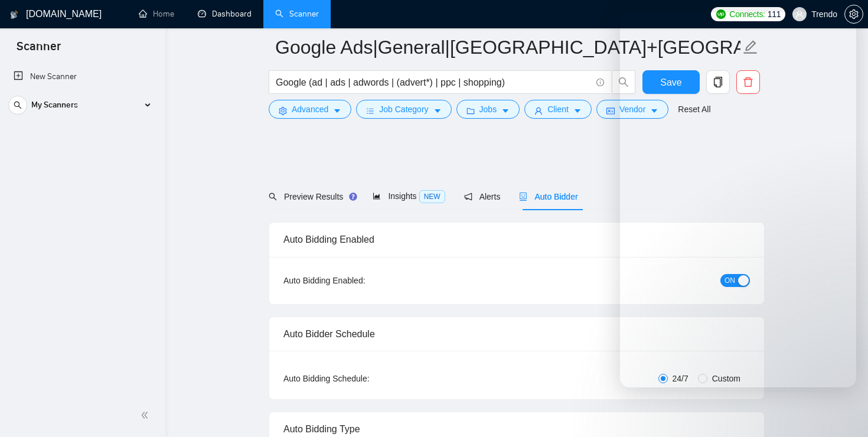 The width and height of the screenshot is (868, 437). What do you see at coordinates (558, 110) in the screenshot?
I see `button: userClientcaret-down` at bounding box center [558, 110].